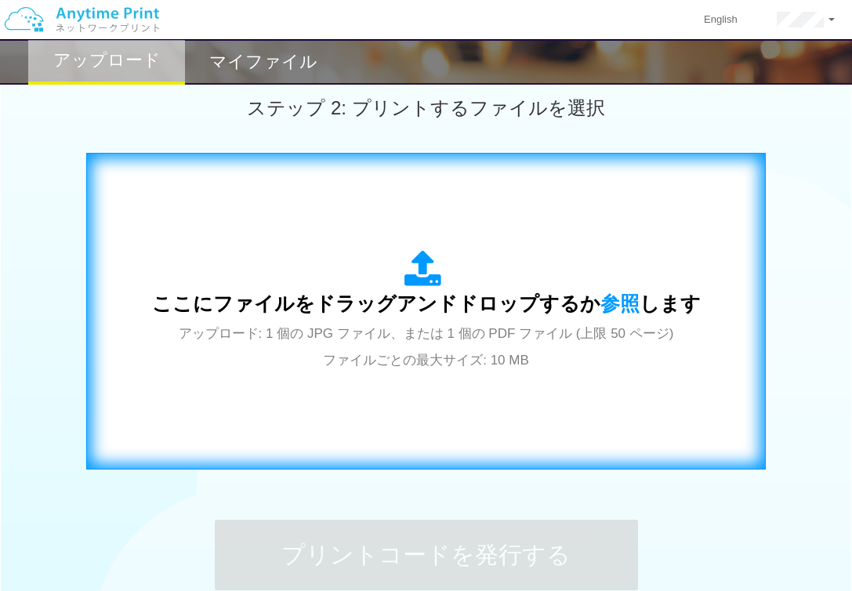 Image resolution: width=852 pixels, height=591 pixels. What do you see at coordinates (263, 62) in the screenshot?
I see `h2: マイファイル` at bounding box center [263, 62].